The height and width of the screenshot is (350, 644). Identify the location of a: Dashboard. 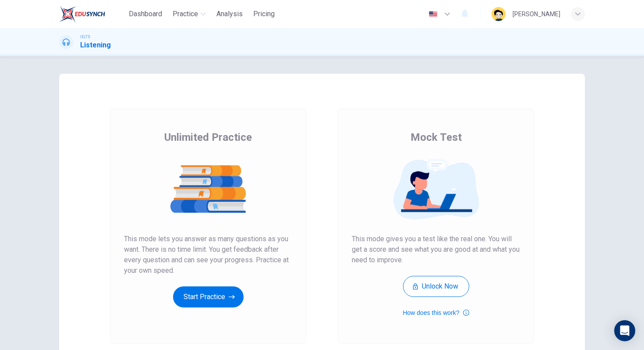
(146, 14).